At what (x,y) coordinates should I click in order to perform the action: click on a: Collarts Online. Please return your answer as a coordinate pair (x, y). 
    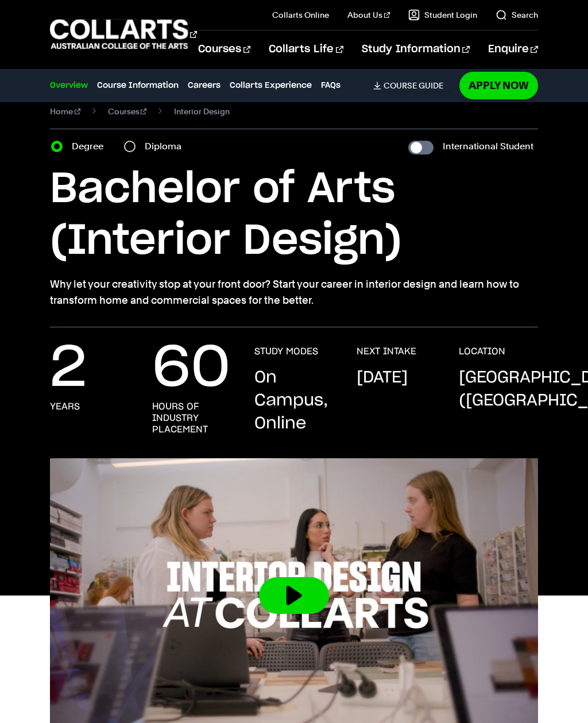
    Looking at the image, I should click on (300, 15).